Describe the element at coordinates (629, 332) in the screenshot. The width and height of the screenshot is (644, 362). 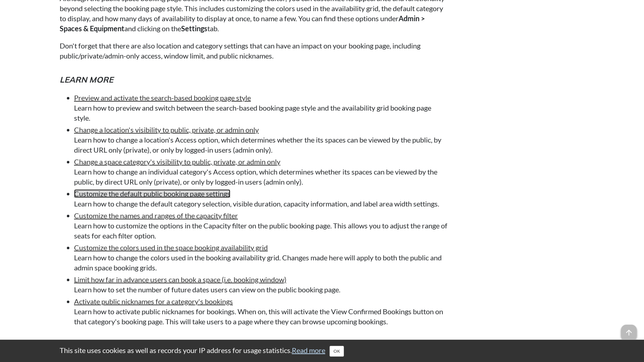
I see `span: arrow_upward` at that location.